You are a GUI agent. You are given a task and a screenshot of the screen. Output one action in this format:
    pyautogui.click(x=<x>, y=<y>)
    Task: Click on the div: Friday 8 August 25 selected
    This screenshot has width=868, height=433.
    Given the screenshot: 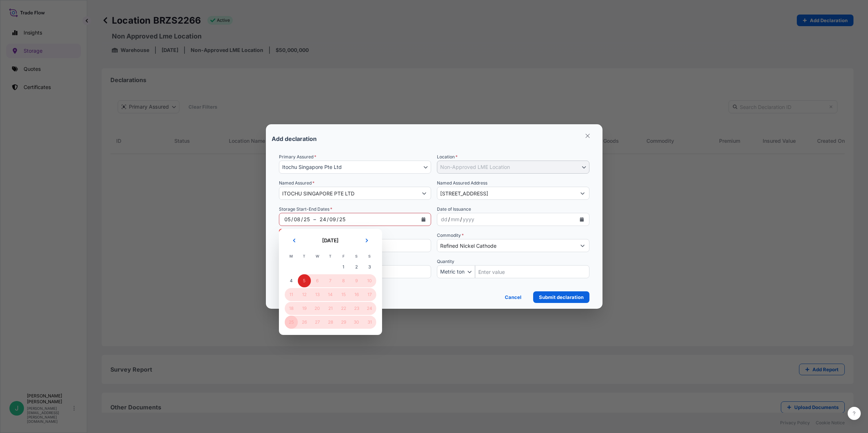 What is the action you would take?
    pyautogui.click(x=344, y=281)
    